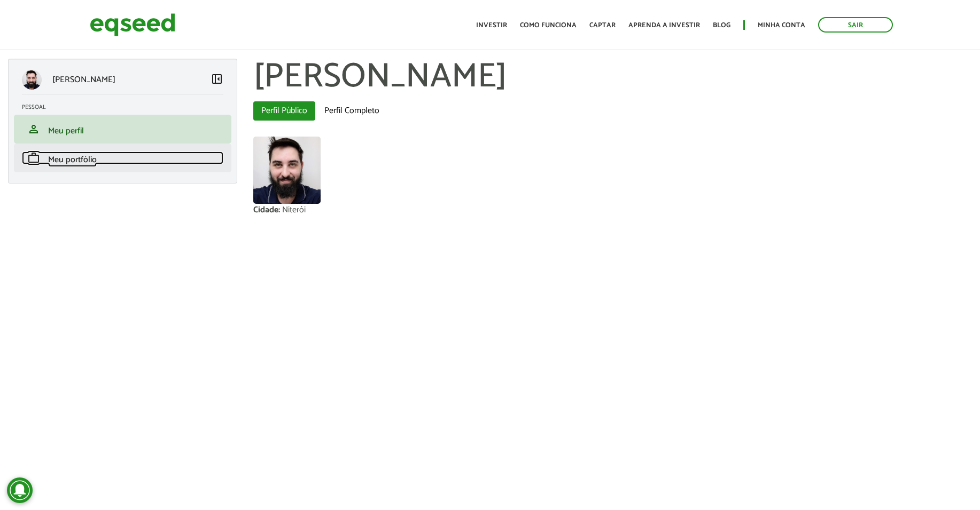  What do you see at coordinates (294, 211) in the screenshot?
I see `div: Niterói` at bounding box center [294, 211].